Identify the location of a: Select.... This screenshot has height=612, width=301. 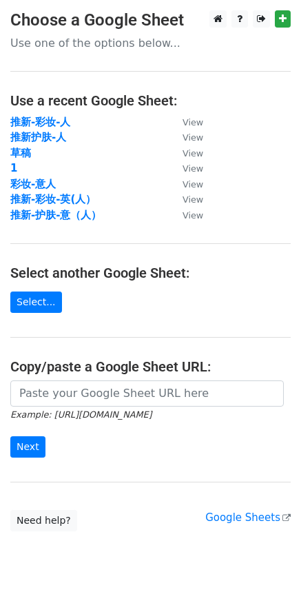
(36, 302).